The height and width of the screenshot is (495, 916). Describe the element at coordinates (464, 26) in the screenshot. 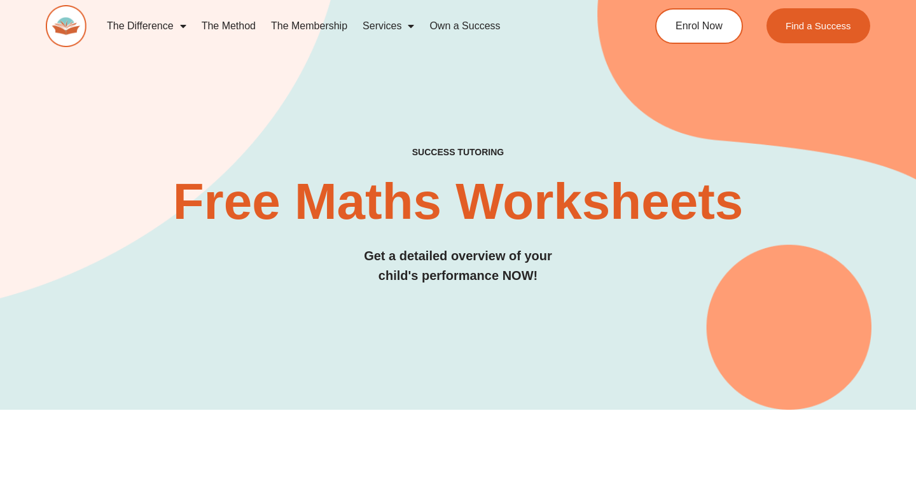

I see `a: Own a Success` at that location.